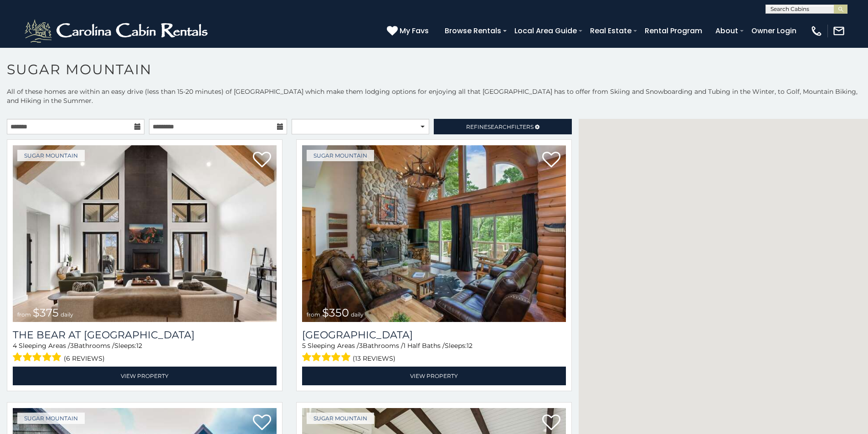 The image size is (868, 434). I want to click on span: (6 reviews), so click(85, 358).